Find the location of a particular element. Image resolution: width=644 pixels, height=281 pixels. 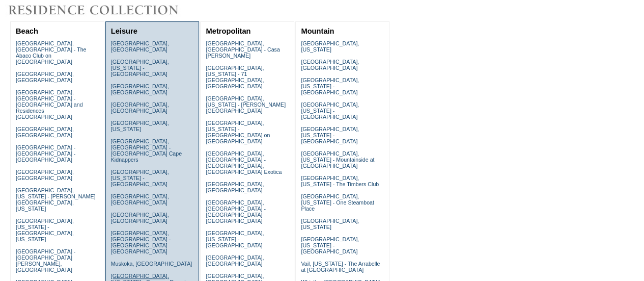

a: Leisure is located at coordinates (124, 31).